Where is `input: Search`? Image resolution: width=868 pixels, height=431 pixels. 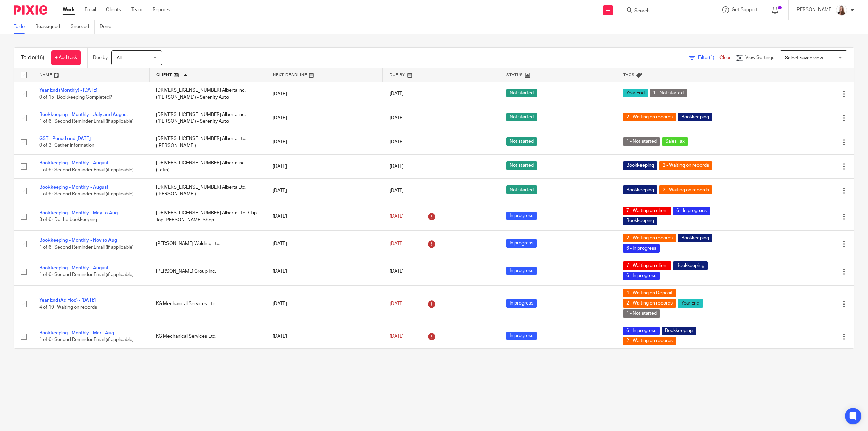 input: Search is located at coordinates (664, 11).